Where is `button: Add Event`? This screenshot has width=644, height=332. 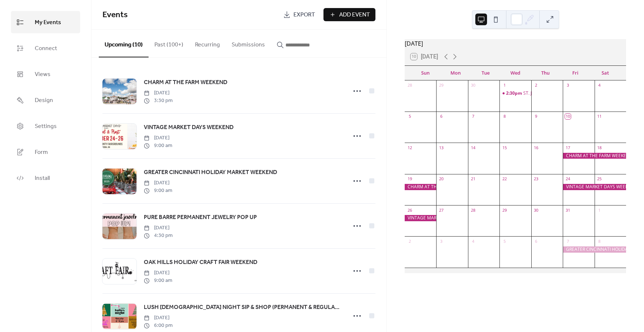 button: Add Event is located at coordinates (350, 14).